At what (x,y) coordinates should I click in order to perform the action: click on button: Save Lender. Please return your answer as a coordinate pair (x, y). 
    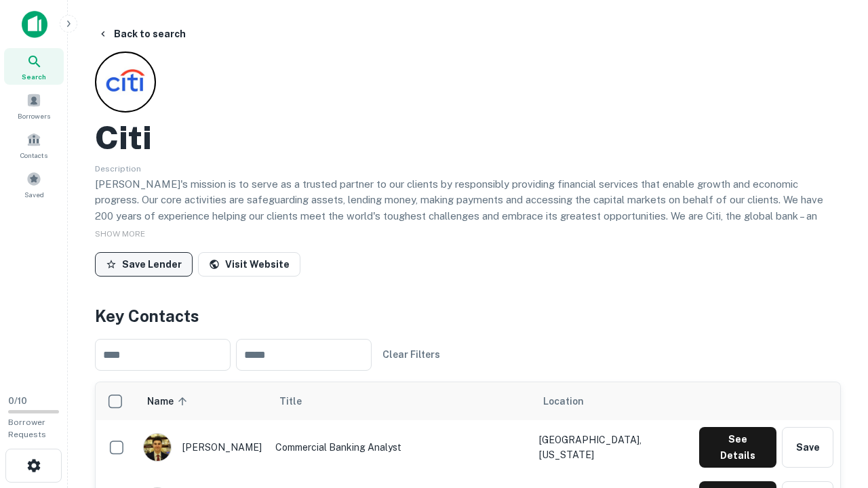
    Looking at the image, I should click on (144, 264).